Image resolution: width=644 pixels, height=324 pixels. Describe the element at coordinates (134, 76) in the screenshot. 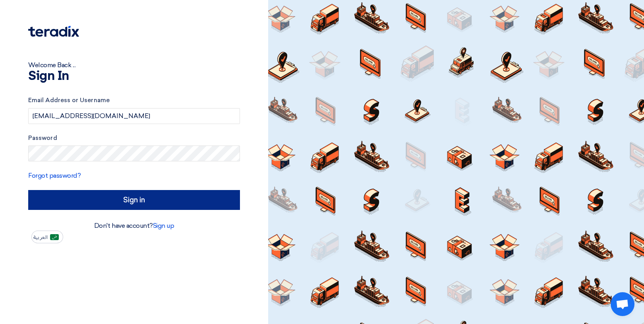

I see `h1: Sign In` at that location.